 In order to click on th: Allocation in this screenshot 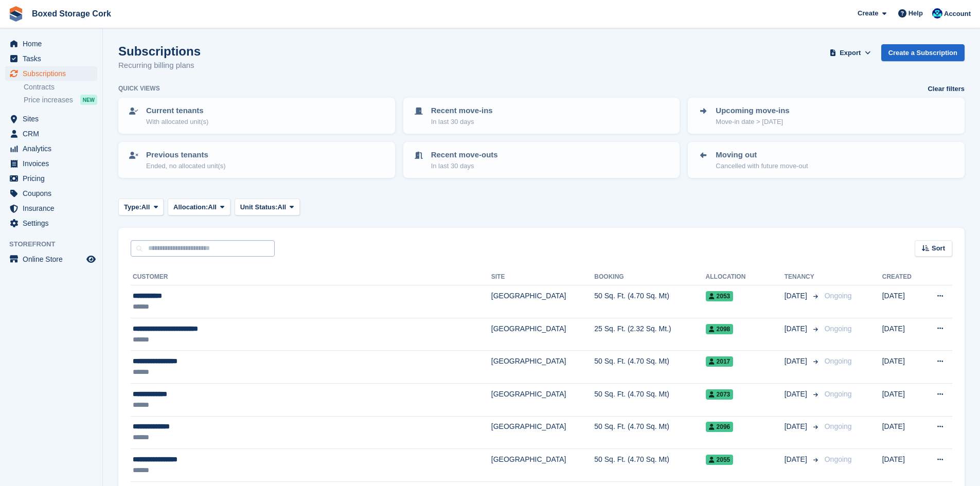, I will do `click(745, 277)`.